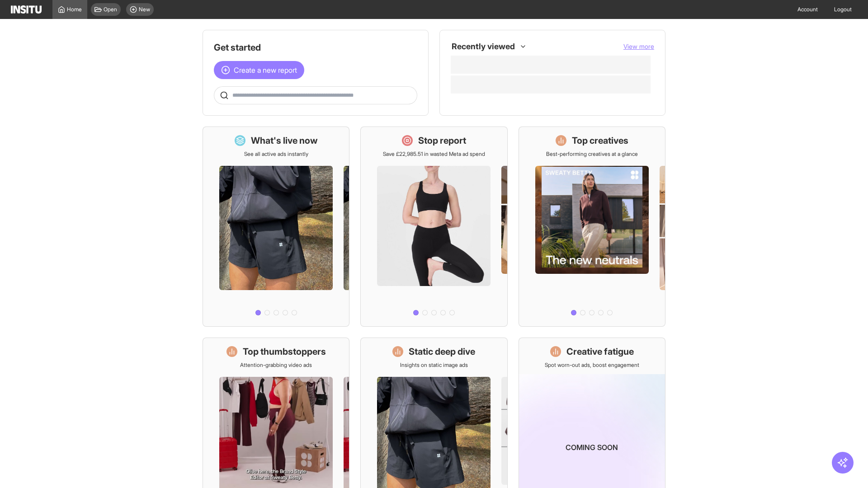 The height and width of the screenshot is (488, 868). I want to click on p: Insights on static image ads, so click(434, 366).